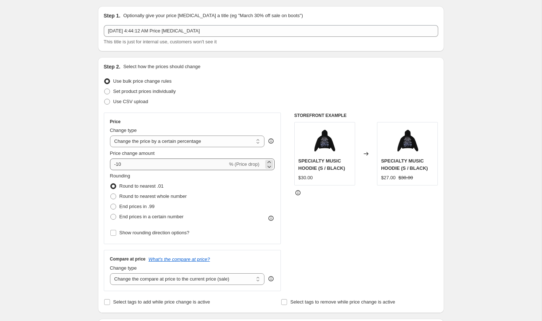 This screenshot has width=542, height=321. I want to click on input: 30% off holiday sale, so click(271, 31).